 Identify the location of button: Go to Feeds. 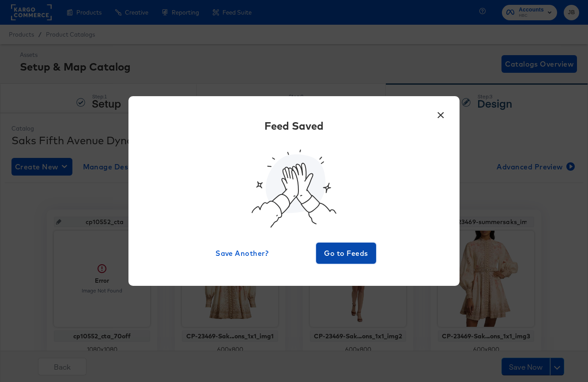
(346, 253).